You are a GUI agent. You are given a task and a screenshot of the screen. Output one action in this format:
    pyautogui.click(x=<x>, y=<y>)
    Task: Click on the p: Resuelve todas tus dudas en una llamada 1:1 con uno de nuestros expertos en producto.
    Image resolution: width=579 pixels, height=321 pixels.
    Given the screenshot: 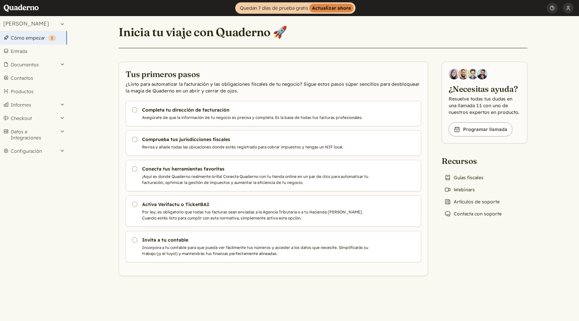 What is the action you would take?
    pyautogui.click(x=485, y=106)
    